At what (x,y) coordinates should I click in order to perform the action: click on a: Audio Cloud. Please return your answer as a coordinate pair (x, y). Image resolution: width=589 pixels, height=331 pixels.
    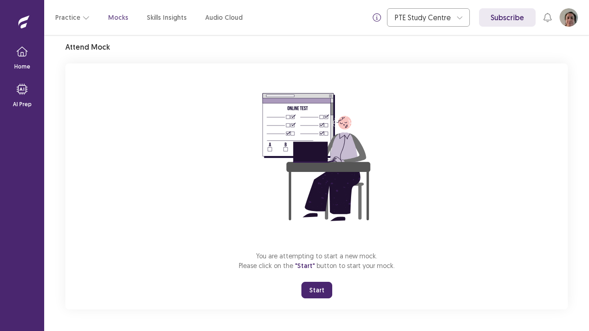
    Looking at the image, I should click on (223, 17).